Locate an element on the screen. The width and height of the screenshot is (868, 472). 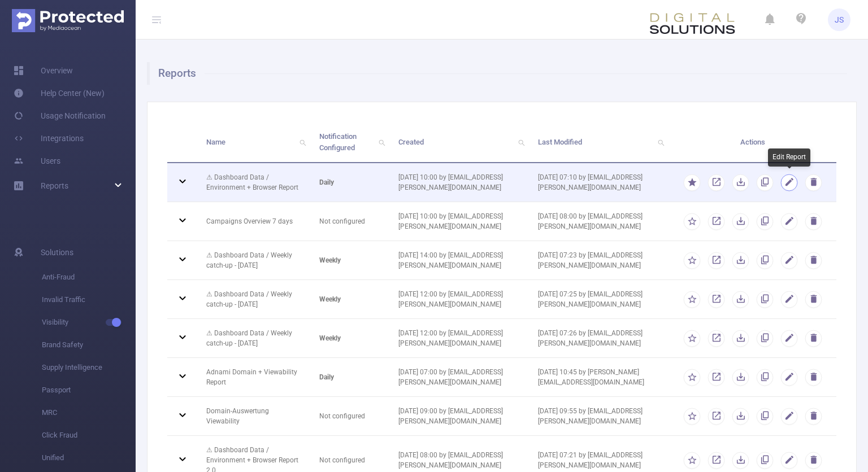
span: Solutions is located at coordinates (57, 252).